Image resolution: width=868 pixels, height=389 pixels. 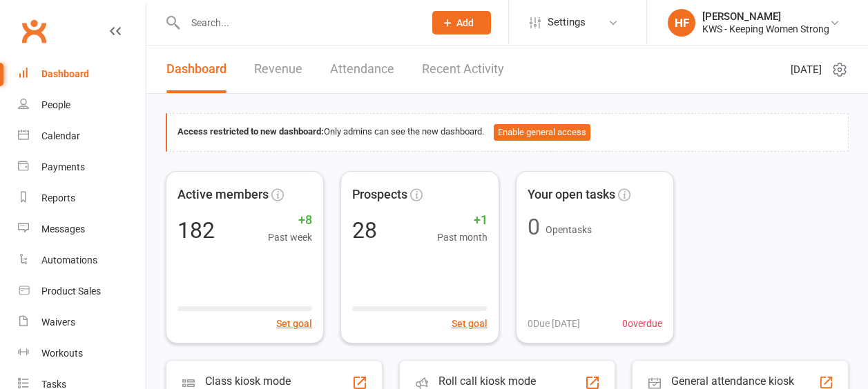 I want to click on span: 0 overdue, so click(x=643, y=323).